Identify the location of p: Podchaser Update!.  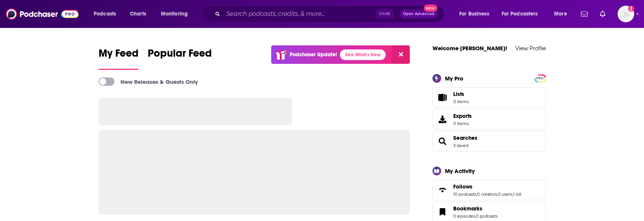
(313, 54).